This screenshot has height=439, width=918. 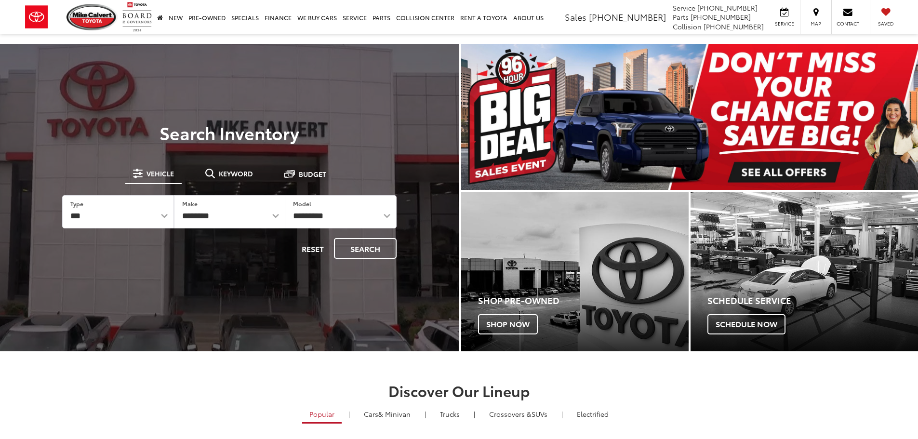 I want to click on span: Map, so click(x=816, y=24).